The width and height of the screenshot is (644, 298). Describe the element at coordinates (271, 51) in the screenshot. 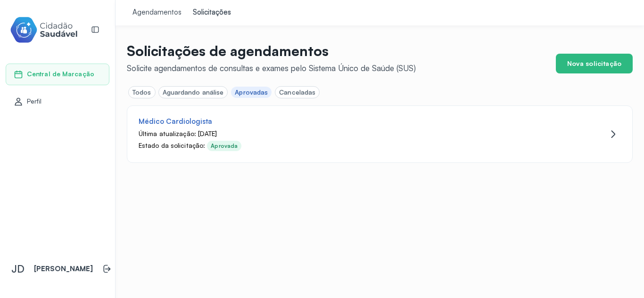

I see `p: Solicitações de agendamentos` at that location.